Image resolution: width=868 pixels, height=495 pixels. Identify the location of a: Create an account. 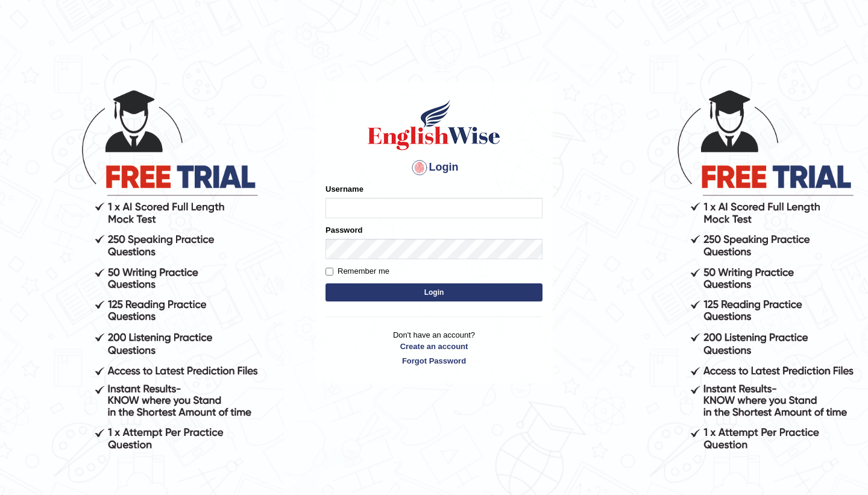
(434, 346).